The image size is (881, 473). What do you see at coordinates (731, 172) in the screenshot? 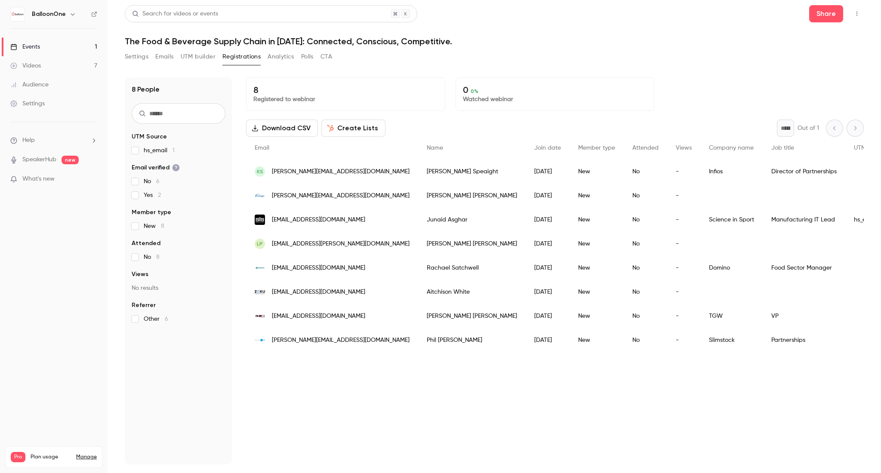
I see `div: Infios` at bounding box center [731, 172].